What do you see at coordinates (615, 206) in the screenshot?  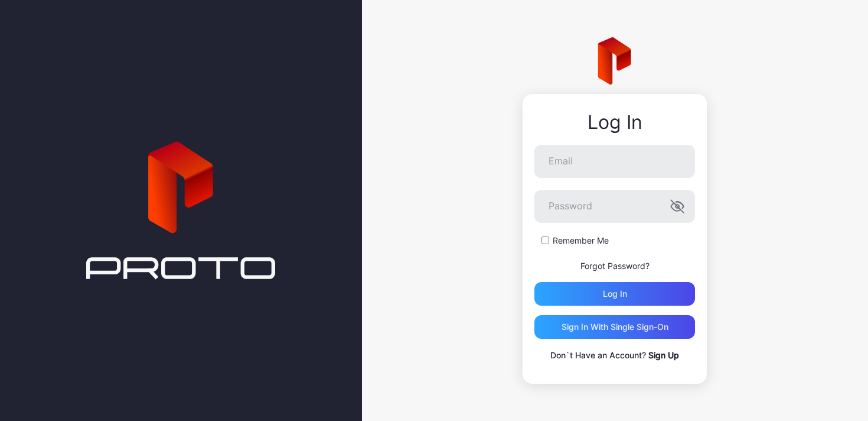 I see `input: Password` at bounding box center [615, 206].